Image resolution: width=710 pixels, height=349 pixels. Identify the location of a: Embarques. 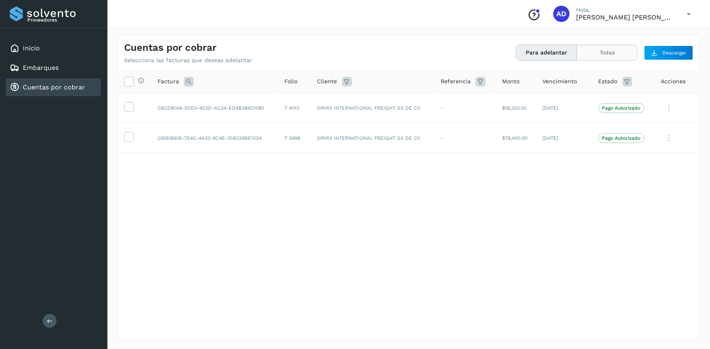
(41, 68).